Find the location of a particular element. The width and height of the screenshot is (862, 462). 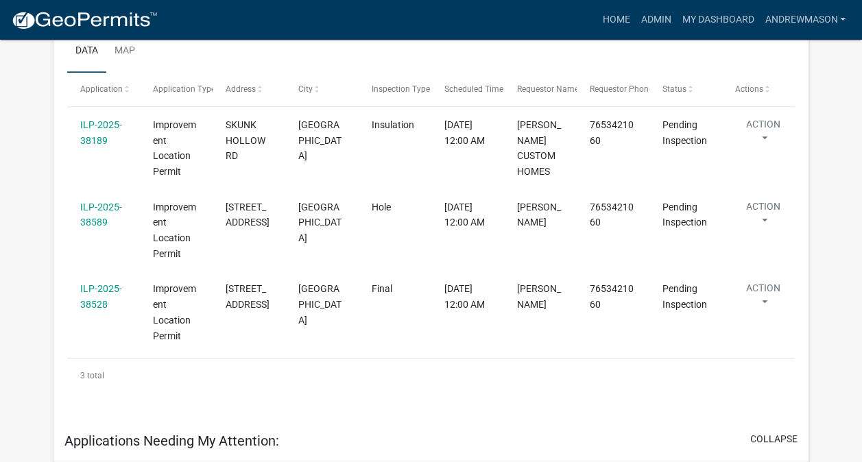

span: Requestor Name is located at coordinates (548, 89).